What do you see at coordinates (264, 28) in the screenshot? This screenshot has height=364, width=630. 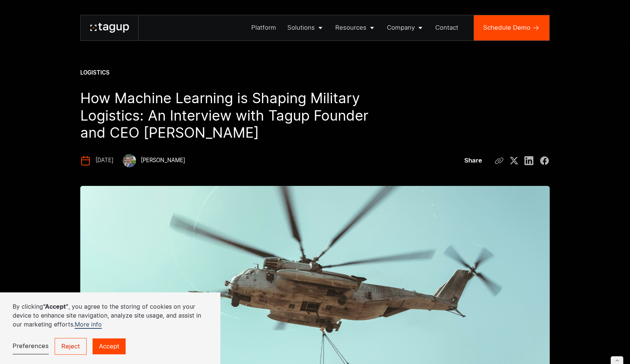 I see `a: Platform` at bounding box center [264, 28].